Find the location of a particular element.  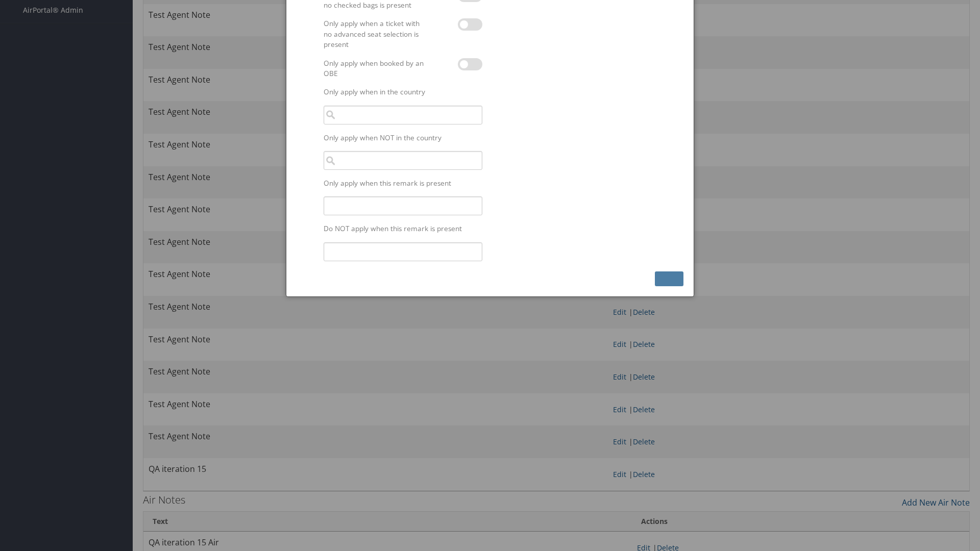

label: Only apply when NOT in the country is located at coordinates (403, 138).